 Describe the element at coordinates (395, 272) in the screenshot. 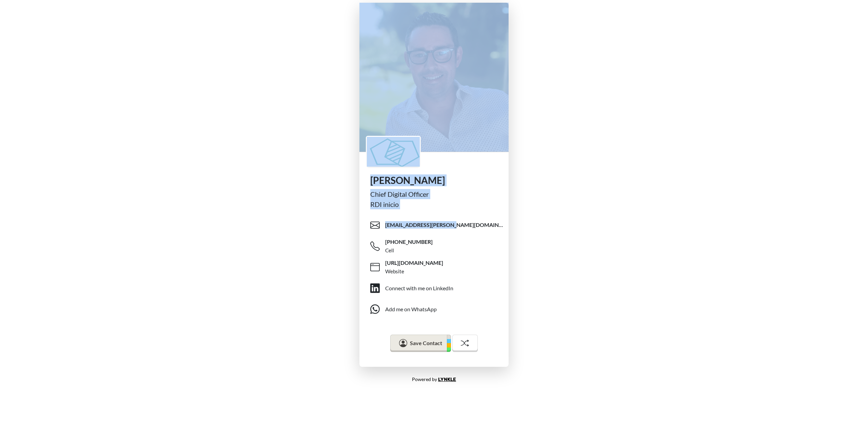

I see `div: Website` at that location.